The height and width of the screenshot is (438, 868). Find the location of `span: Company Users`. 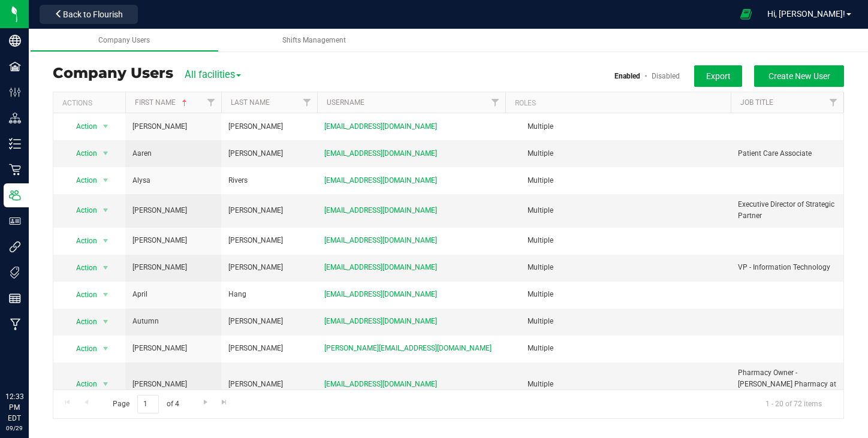

span: Company Users is located at coordinates (124, 40).